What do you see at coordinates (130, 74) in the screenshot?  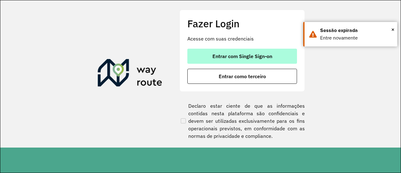 I see `img: Roteirizador AmbevTech` at bounding box center [130, 74].